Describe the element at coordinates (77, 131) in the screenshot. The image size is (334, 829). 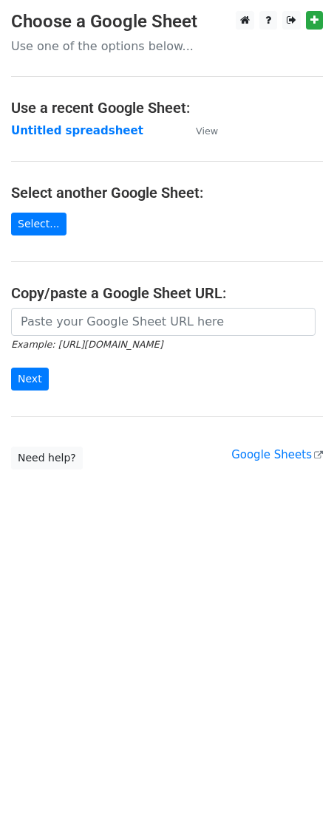
I see `strong: Untitled spreadsheet` at that location.